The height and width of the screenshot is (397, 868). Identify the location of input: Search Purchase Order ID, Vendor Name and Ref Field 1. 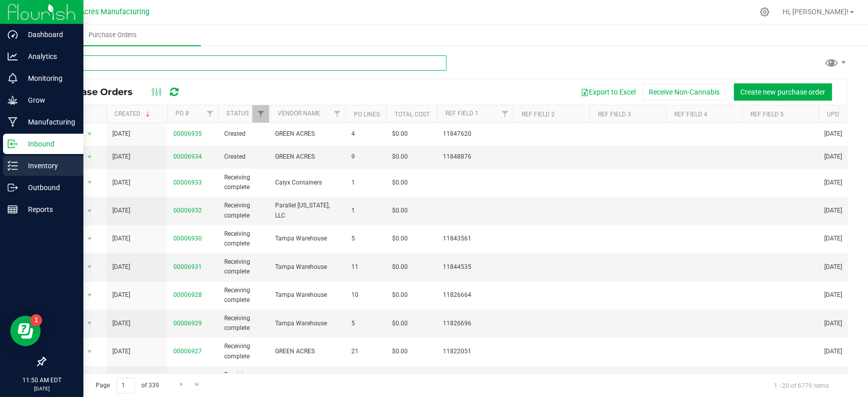
(246, 63).